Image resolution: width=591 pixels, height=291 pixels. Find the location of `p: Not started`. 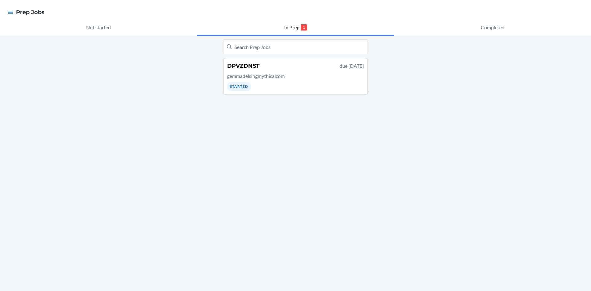

p: Not started is located at coordinates (99, 27).